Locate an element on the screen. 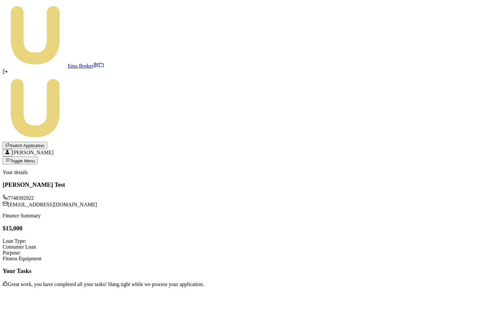 Image resolution: width=495 pixels, height=315 pixels. p: Finance Summary is located at coordinates (248, 216).